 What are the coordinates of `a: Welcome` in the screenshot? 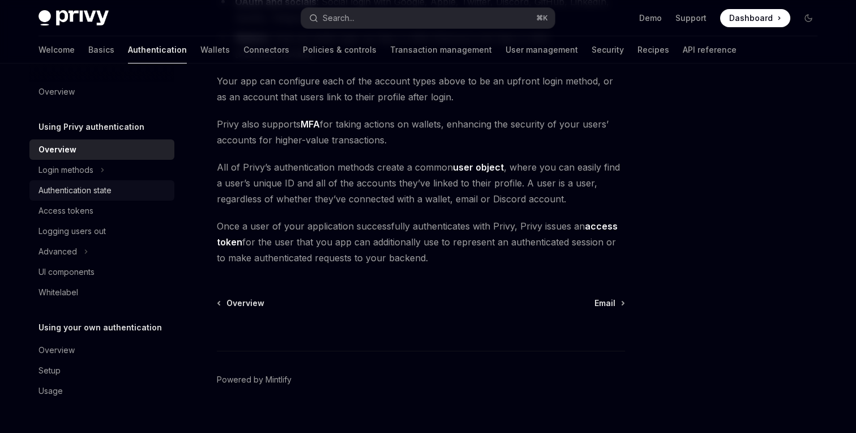 It's located at (57, 50).